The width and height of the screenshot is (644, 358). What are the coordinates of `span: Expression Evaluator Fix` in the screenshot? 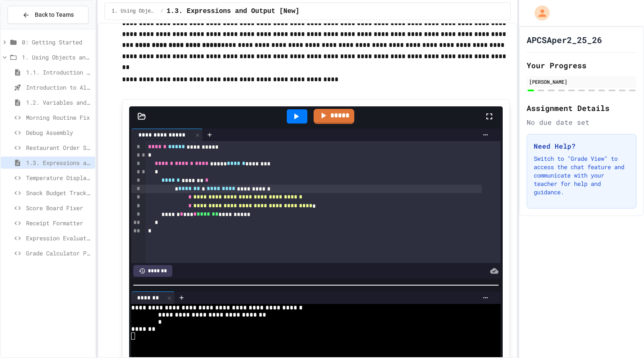 It's located at (59, 238).